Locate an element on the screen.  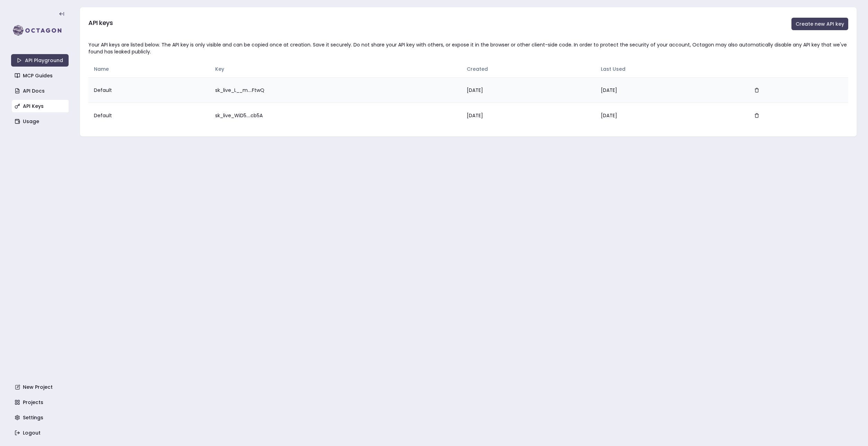
a: Projects is located at coordinates (41, 402).